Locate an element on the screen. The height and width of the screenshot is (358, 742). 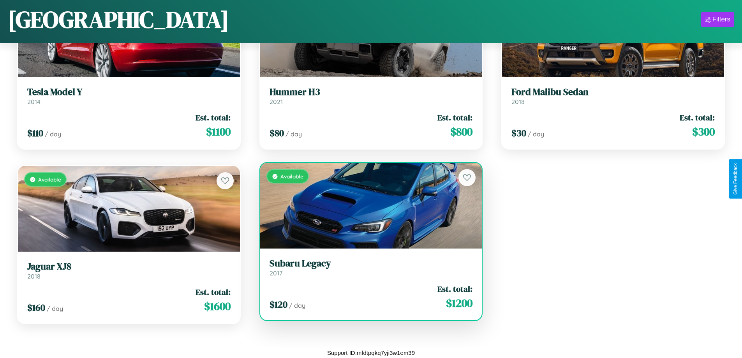
span: $ 30 is located at coordinates (519, 133).